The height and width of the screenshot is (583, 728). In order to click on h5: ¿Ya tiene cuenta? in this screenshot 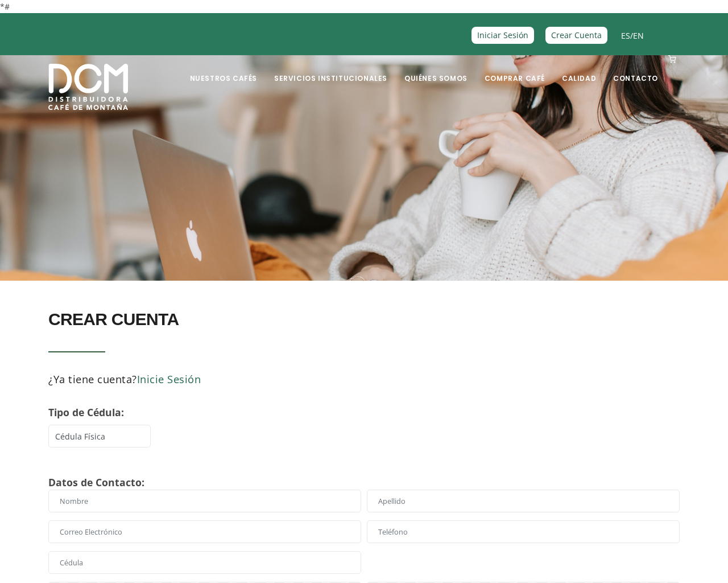, I will do `click(202, 379)`.